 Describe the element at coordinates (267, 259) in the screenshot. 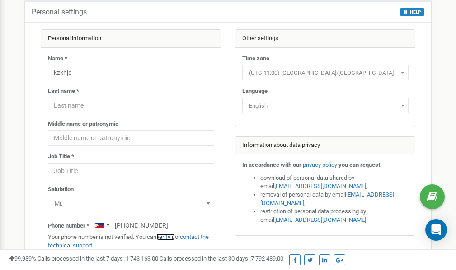

I see `u: 7 792 489,00` at that location.